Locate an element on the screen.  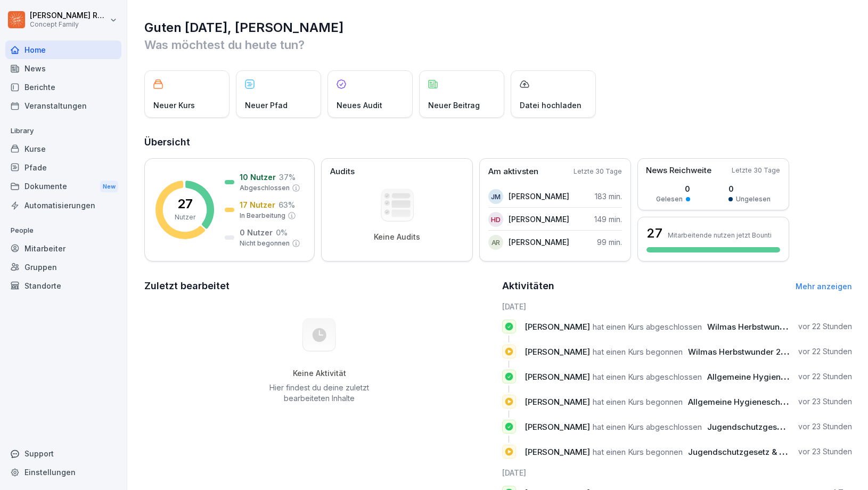
div: JM is located at coordinates (496, 197).